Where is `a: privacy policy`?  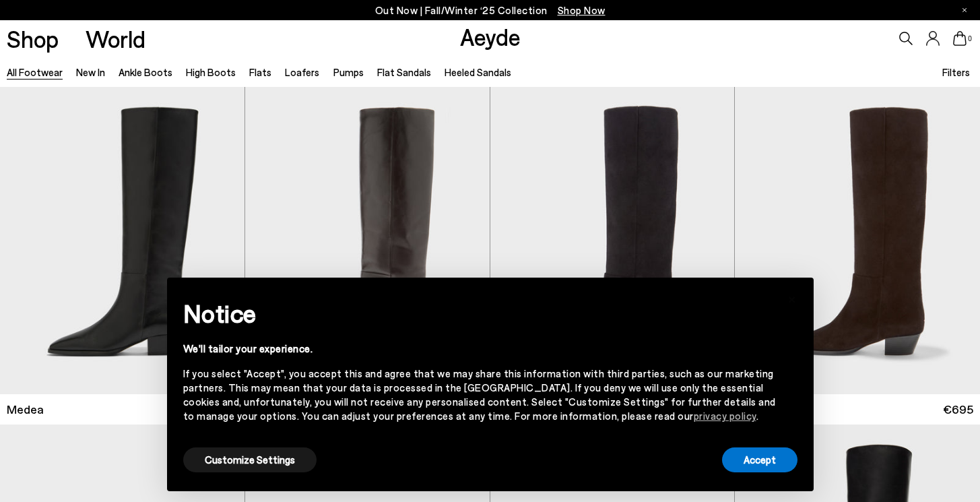
a: privacy policy is located at coordinates (725, 415).